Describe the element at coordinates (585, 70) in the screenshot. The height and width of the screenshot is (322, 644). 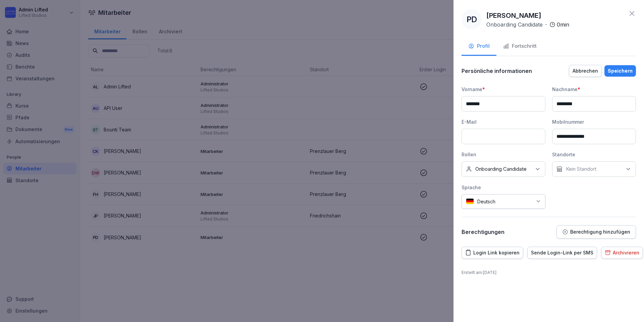
I see `div: Abbrechen` at that location.